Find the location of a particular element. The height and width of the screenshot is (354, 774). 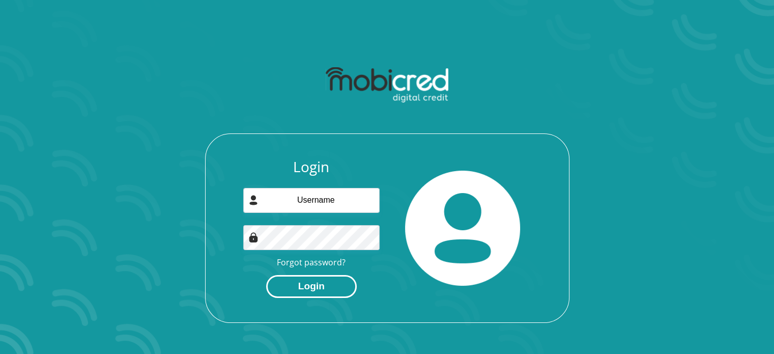

a: Forgot password? is located at coordinates (311, 262).